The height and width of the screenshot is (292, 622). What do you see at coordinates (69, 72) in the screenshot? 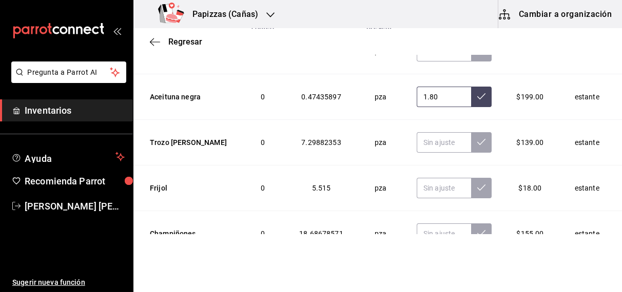
I see `button: Pregunta a Parrot AI` at bounding box center [69, 72].